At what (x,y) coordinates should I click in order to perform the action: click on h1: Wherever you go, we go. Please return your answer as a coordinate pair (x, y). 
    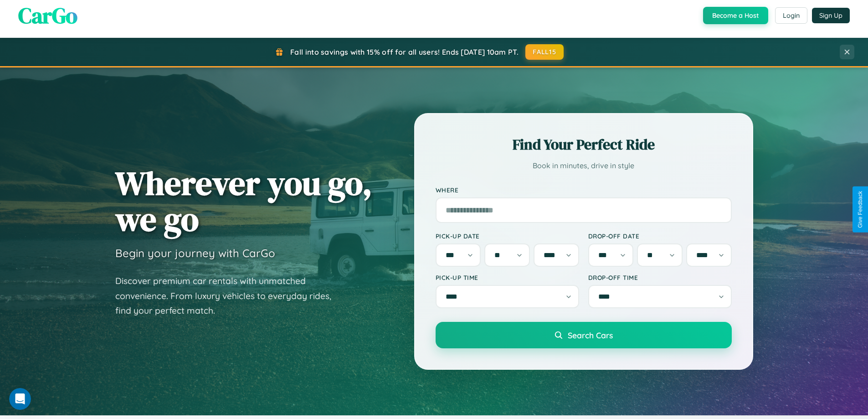
    Looking at the image, I should click on (244, 201).